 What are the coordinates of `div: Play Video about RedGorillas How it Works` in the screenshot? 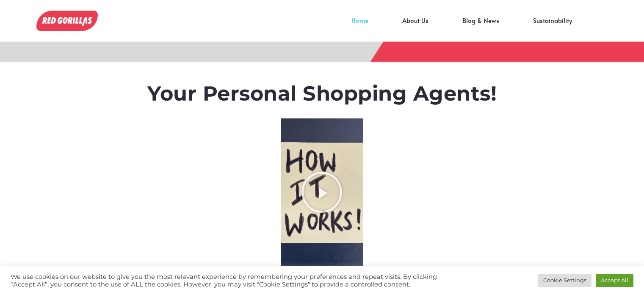 It's located at (322, 192).